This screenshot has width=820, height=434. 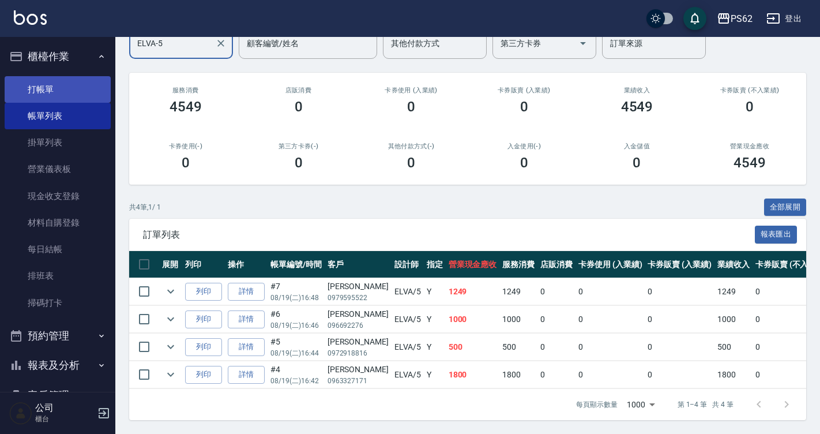 What do you see at coordinates (65, 408) in the screenshot?
I see `h5: 公司` at bounding box center [65, 408].